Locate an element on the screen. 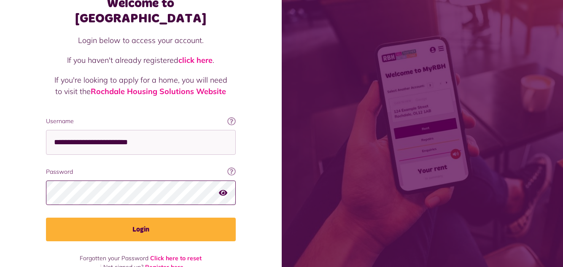  label: Username is located at coordinates (141, 121).